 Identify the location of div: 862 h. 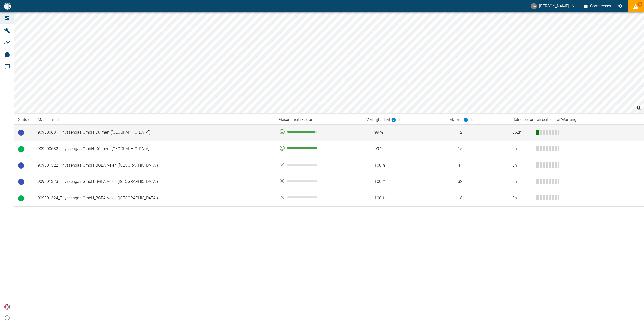
(522, 133).